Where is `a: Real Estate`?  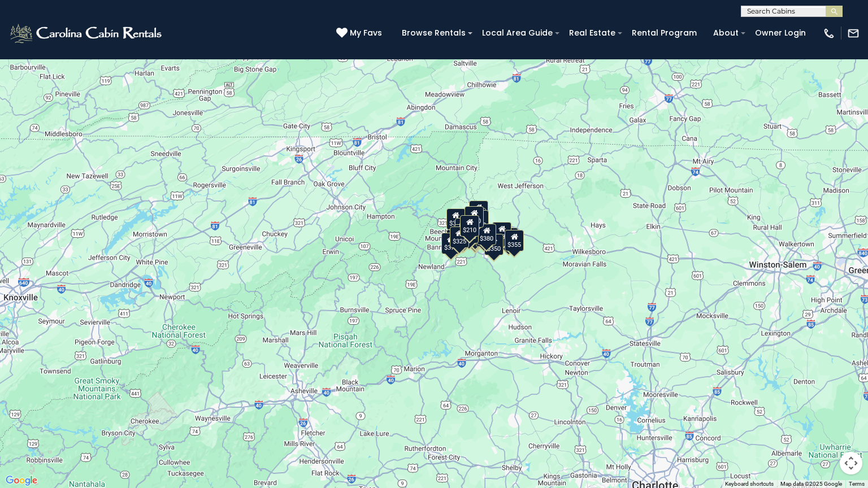 a: Real Estate is located at coordinates (592, 32).